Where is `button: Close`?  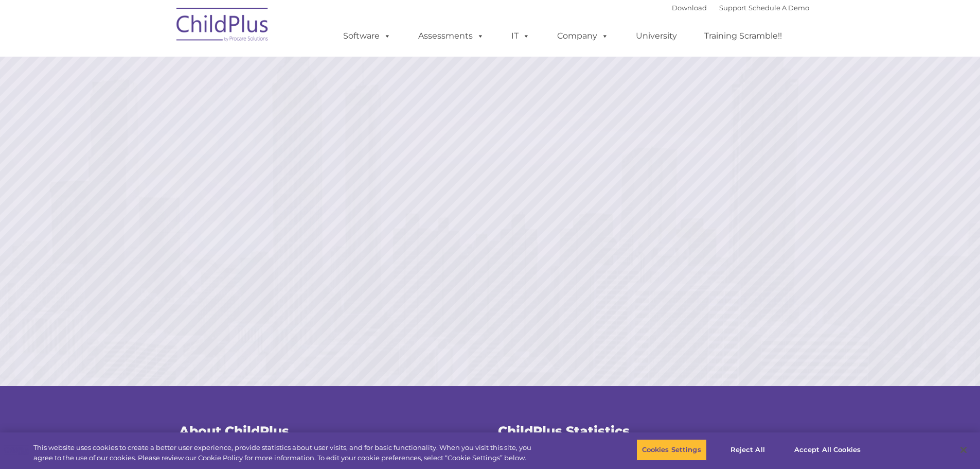
button: Close is located at coordinates (964, 450).